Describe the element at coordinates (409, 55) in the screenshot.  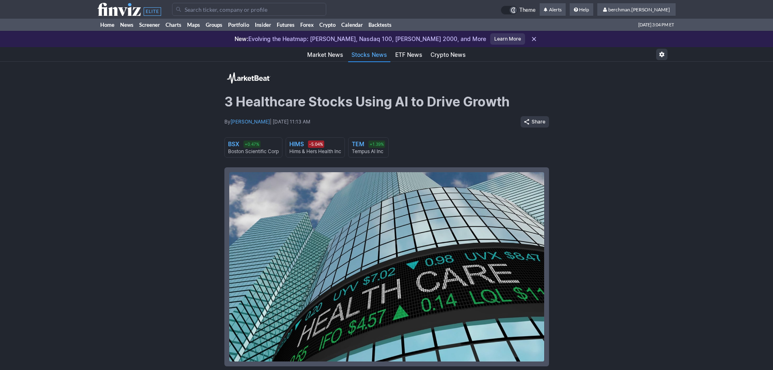
I see `a: ETF News` at that location.